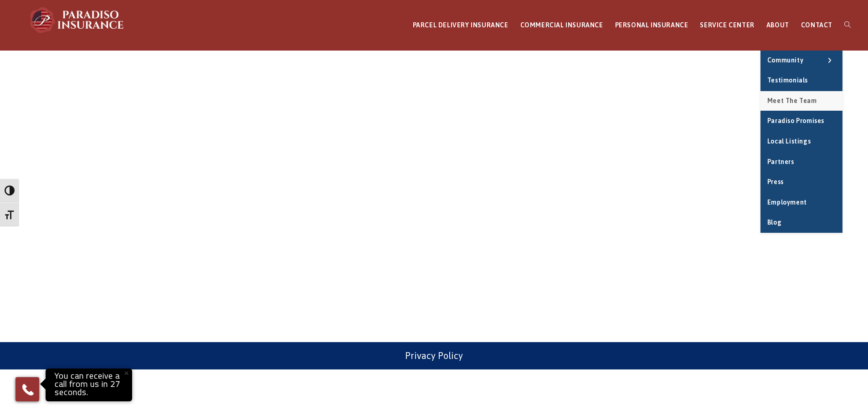  Describe the element at coordinates (801, 142) in the screenshot. I see `a: Local Listings` at that location.